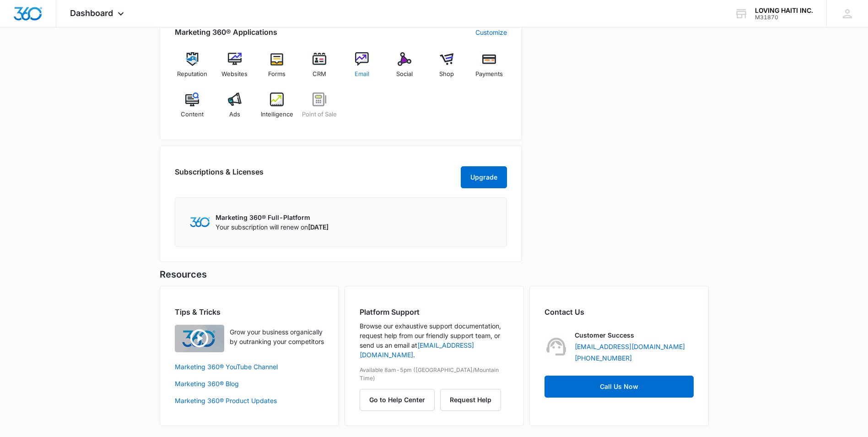 The height and width of the screenshot is (437, 868). I want to click on p: Marketing 360® Full-Platform, so click(271, 217).